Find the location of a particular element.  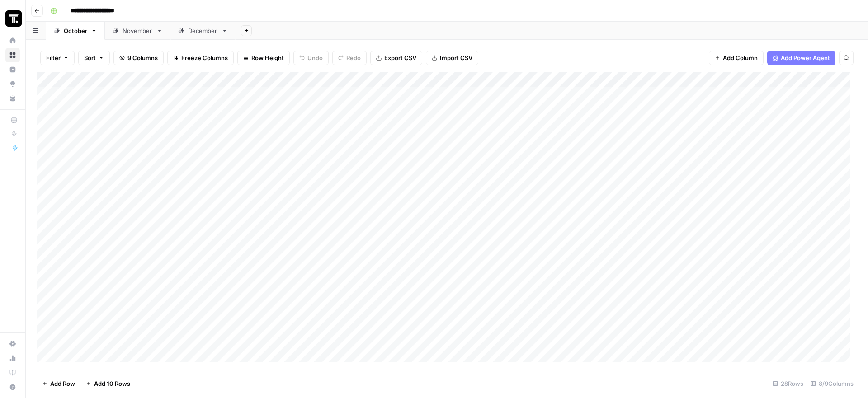

button: Import CSV is located at coordinates (452, 58).